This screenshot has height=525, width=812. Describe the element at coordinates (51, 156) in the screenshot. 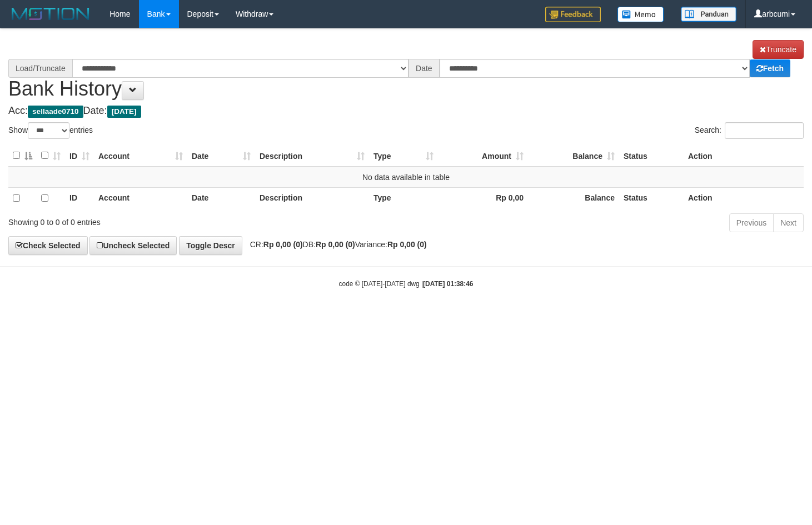

I see `th: : activate to sort column ascending` at that location.